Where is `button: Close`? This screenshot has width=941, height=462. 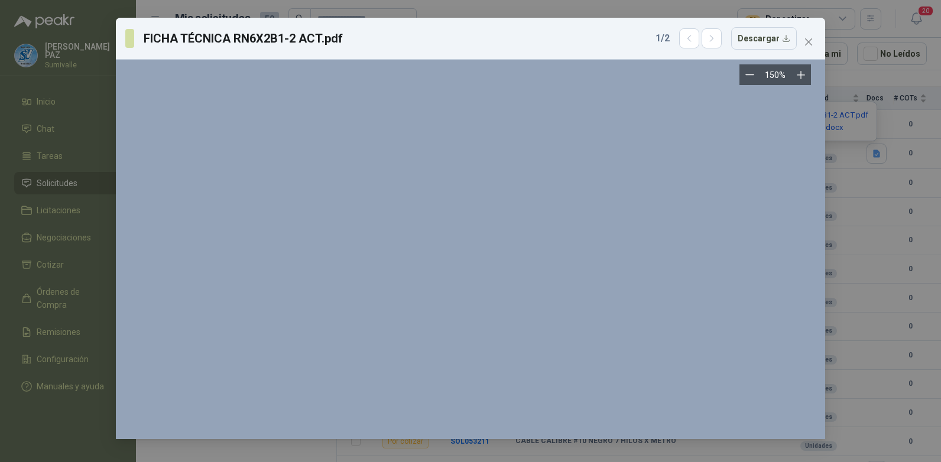 button: Close is located at coordinates (808, 42).